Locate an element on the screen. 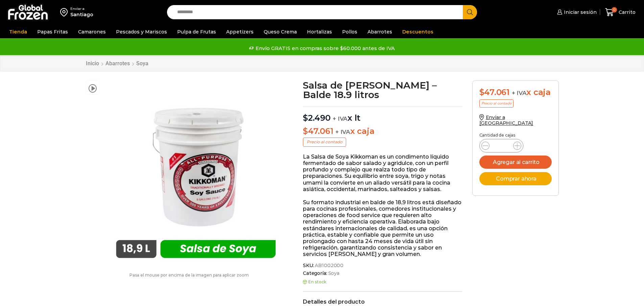 Image resolution: width=644 pixels, height=308 pixels. div: Santiago is located at coordinates (82, 14).